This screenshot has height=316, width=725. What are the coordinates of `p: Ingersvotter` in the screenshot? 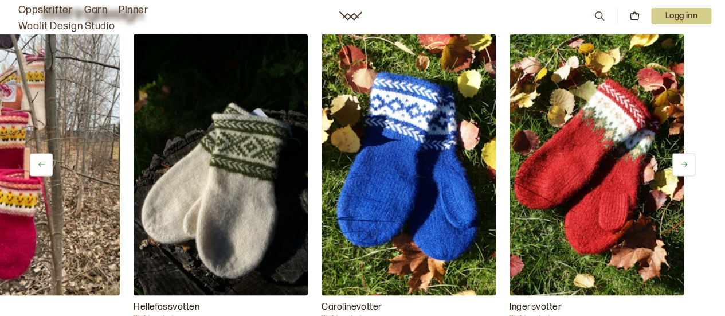 It's located at (597, 307).